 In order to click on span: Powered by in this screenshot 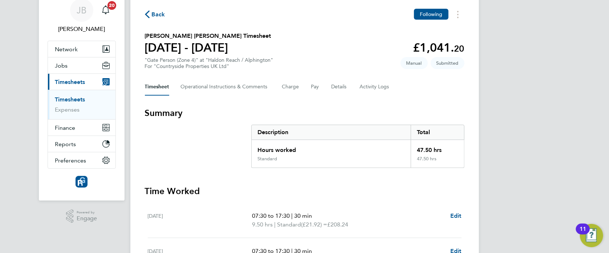, I will do `click(87, 212)`.